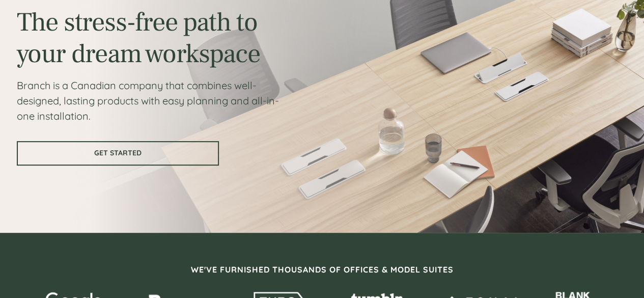 This screenshot has width=644, height=298. I want to click on a: GET STARTED, so click(118, 153).